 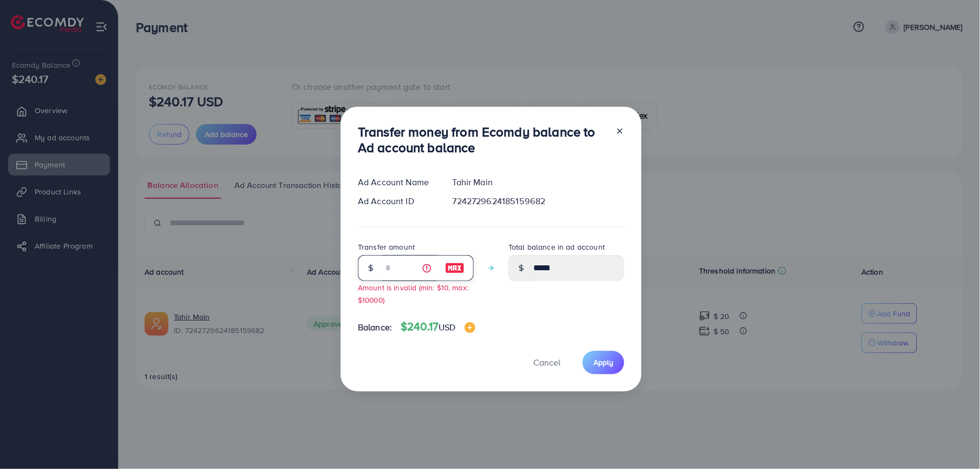 What do you see at coordinates (538, 201) in the screenshot?
I see `div: 7242729624185159682` at bounding box center [538, 201].